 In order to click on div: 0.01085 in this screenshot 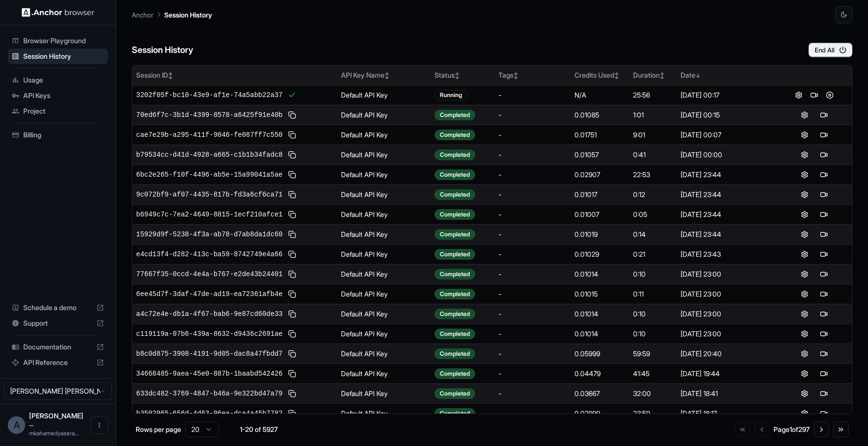, I will do `click(600, 115)`.